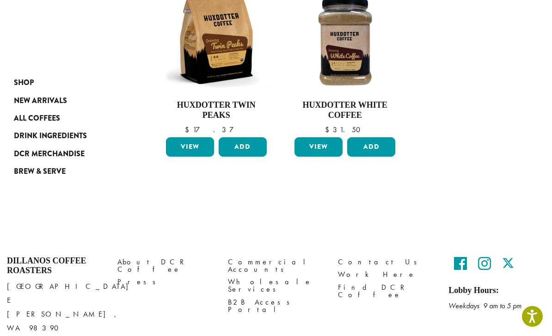 This screenshot has width=552, height=336. What do you see at coordinates (386, 262) in the screenshot?
I see `a: Contact Us` at bounding box center [386, 262].